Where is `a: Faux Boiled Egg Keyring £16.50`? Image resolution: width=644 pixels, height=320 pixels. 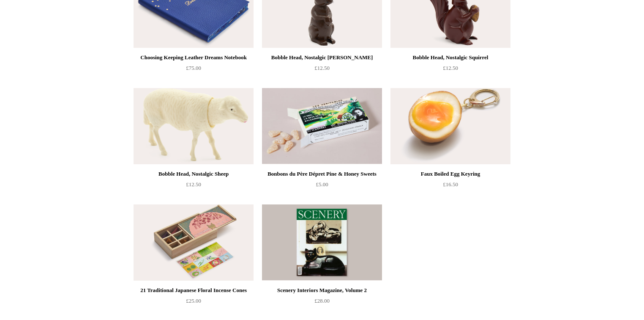 a: Faux Boiled Egg Keyring £16.50 is located at coordinates (450, 186).